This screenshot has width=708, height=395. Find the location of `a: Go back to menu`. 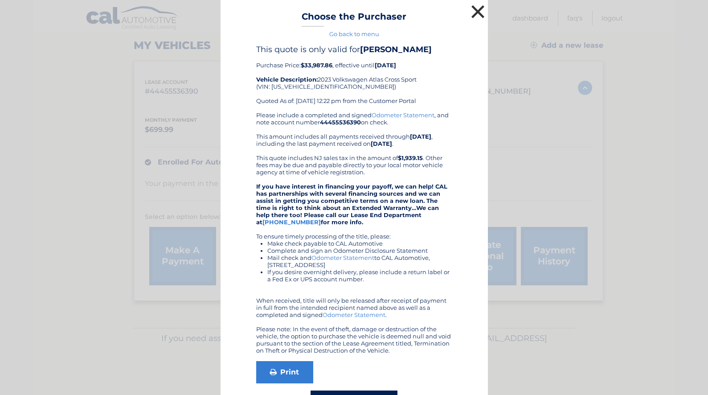

a: Go back to menu is located at coordinates (354, 34).